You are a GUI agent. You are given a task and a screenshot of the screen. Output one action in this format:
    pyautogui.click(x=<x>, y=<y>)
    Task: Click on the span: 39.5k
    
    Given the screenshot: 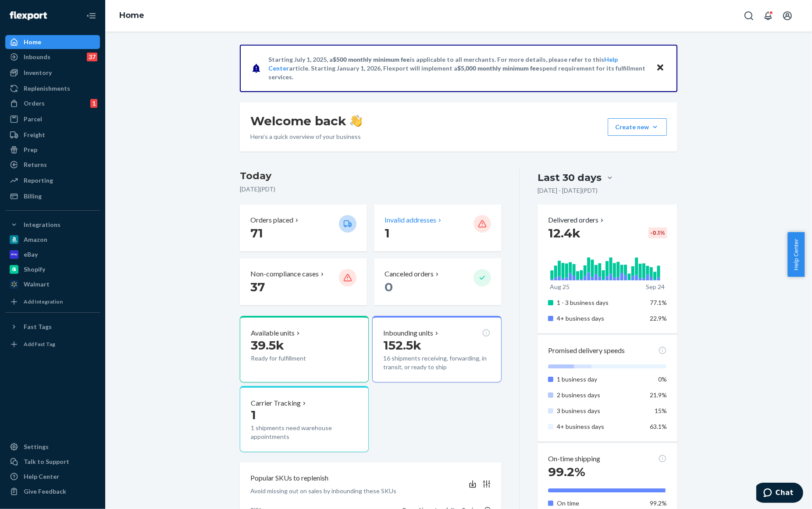 What is the action you would take?
    pyautogui.click(x=267, y=345)
    